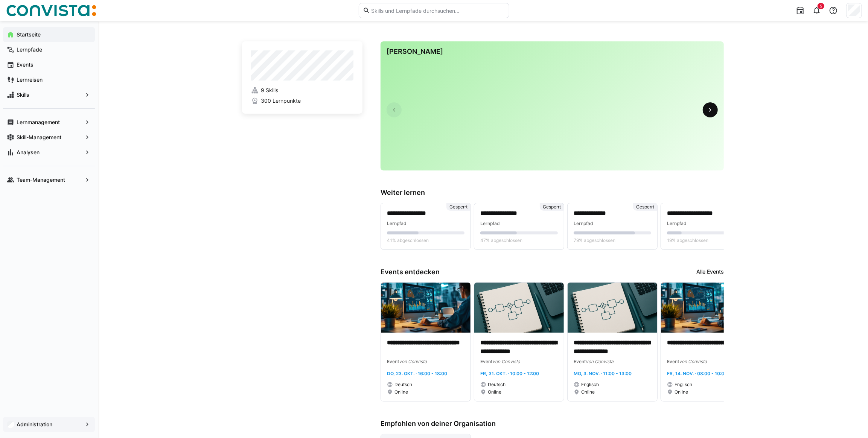 This screenshot has height=438, width=868. Describe the element at coordinates (438, 11) in the screenshot. I see `input: Skills und Lernpfade durchsuchen…` at that location.